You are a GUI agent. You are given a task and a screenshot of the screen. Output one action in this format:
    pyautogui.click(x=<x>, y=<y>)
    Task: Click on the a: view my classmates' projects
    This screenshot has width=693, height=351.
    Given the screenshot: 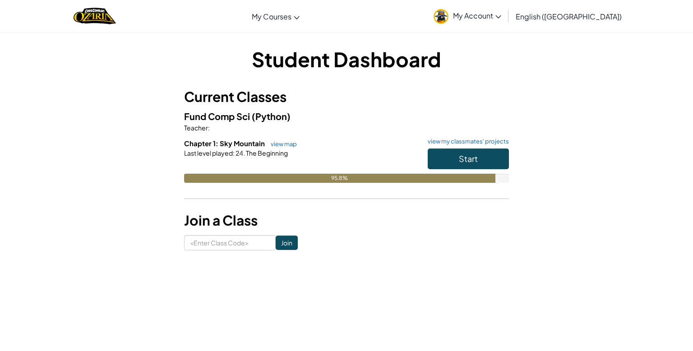 What is the action you would take?
    pyautogui.click(x=466, y=141)
    